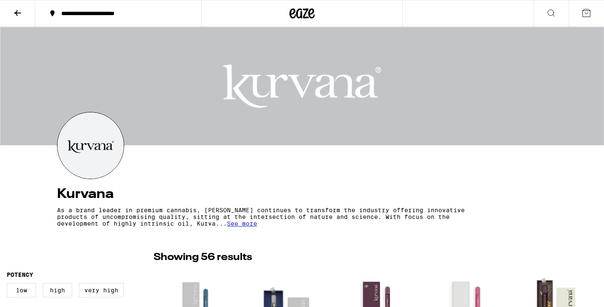 This screenshot has height=307, width=604. What do you see at coordinates (21, 290) in the screenshot?
I see `label: Low` at bounding box center [21, 290].